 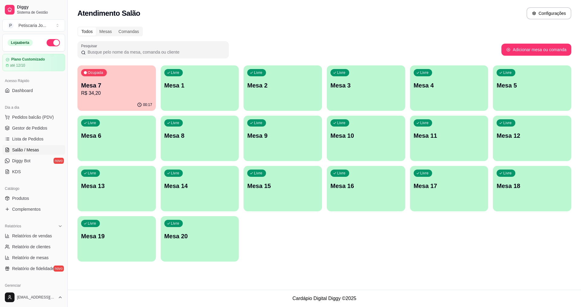 I want to click on p: Mesa 12, so click(x=532, y=135).